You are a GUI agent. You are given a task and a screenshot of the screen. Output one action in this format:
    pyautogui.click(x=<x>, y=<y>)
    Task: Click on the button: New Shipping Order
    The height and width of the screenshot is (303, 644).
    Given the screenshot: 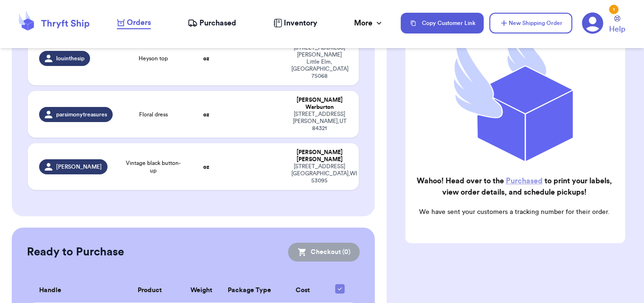 What is the action you would take?
    pyautogui.click(x=531, y=23)
    